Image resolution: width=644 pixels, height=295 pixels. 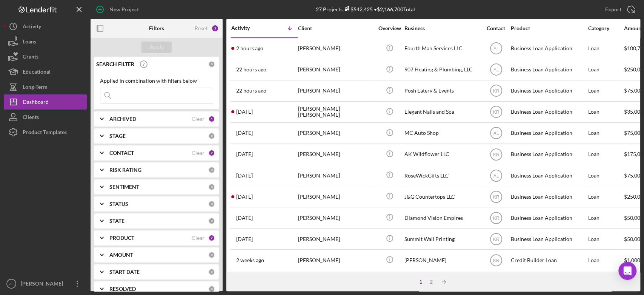 I want to click on button: Educational, so click(x=45, y=72).